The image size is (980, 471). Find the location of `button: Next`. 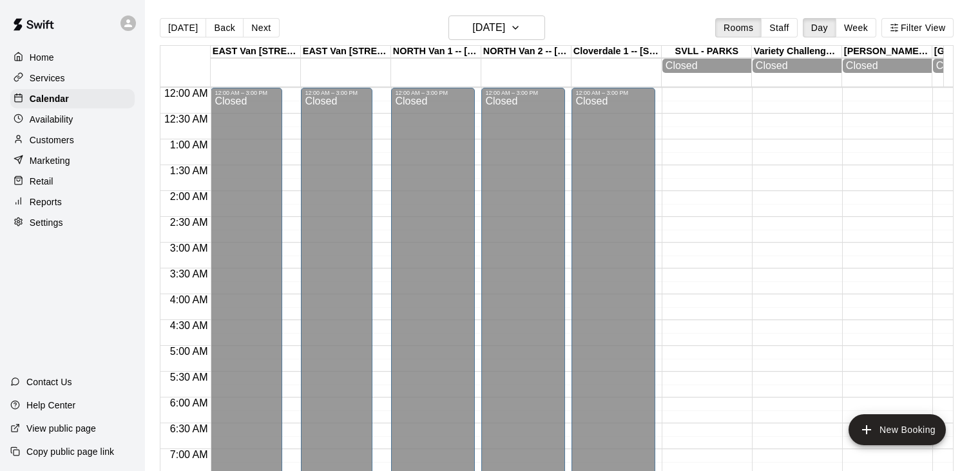

button: Next is located at coordinates (261, 28).